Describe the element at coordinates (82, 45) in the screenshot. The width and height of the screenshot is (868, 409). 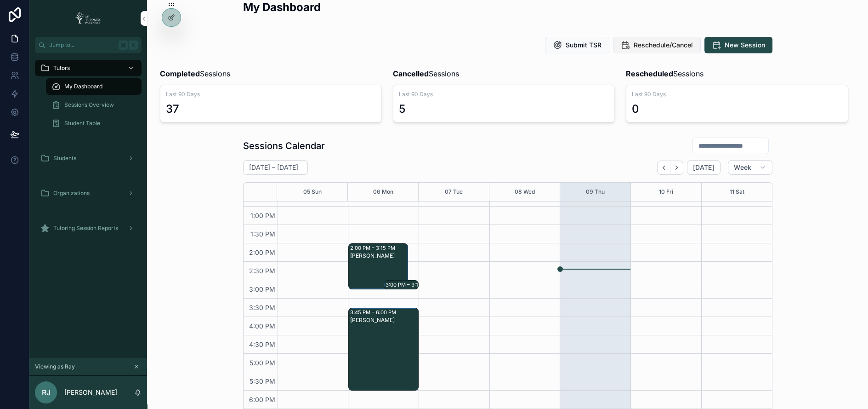
I see `span: Jump to...` at that location.